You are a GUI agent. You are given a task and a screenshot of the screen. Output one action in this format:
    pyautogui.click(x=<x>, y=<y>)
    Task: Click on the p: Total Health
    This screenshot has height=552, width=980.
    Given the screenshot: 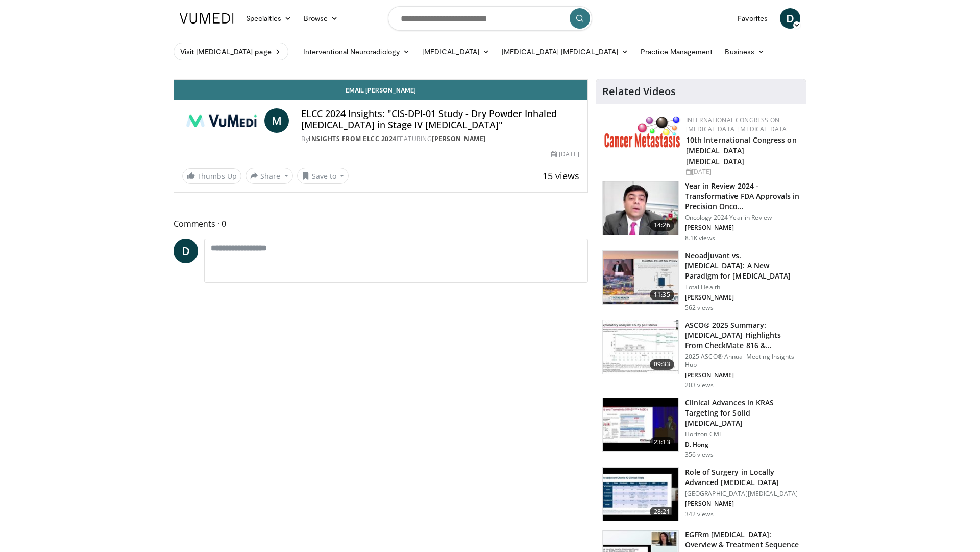 What is the action you would take?
    pyautogui.click(x=742, y=287)
    